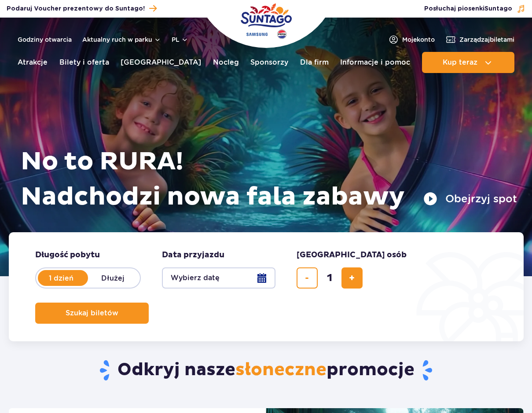 The height and width of the screenshot is (413, 532). Describe the element at coordinates (459, 62) in the screenshot. I see `span: Kup teraz` at that location.